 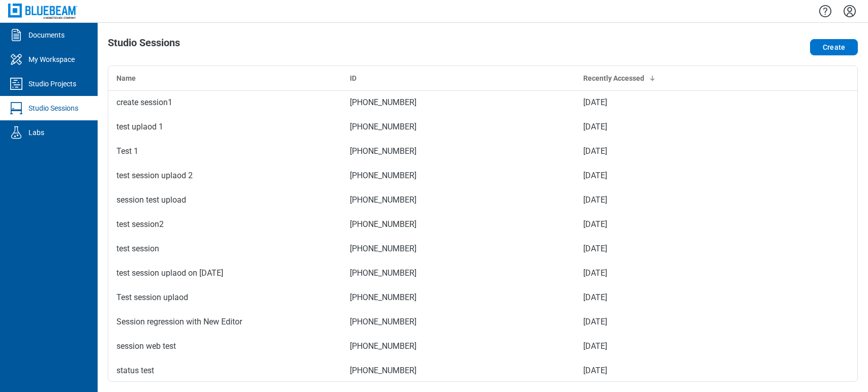 I want to click on svg: Labs, so click(x=16, y=132).